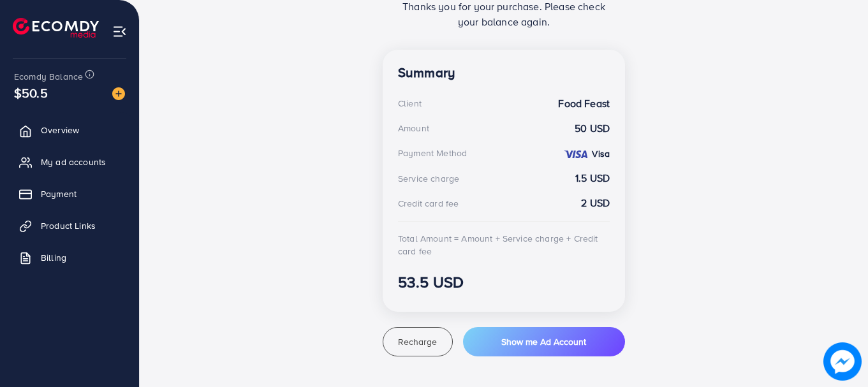 This screenshot has height=387, width=868. I want to click on a: My ad accounts, so click(69, 162).